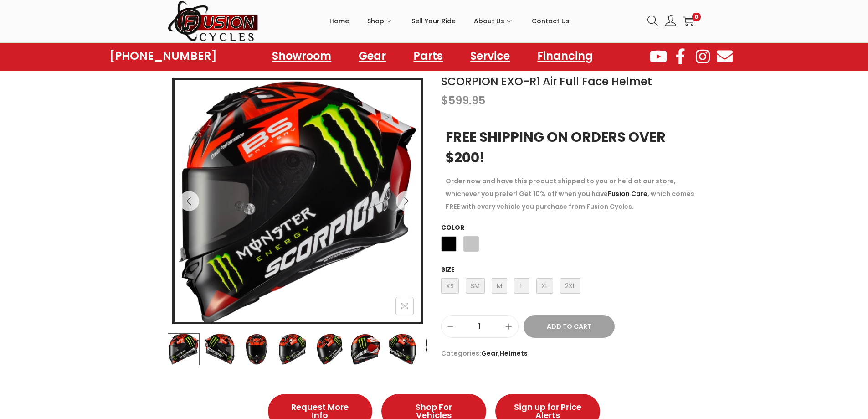  I want to click on label: Size, so click(448, 270).